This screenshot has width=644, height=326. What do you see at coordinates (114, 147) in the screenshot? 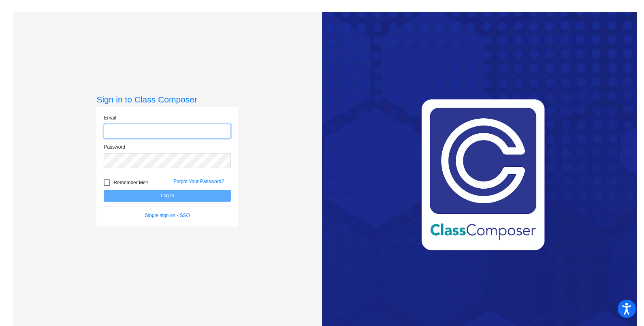
I see `label: Password` at bounding box center [114, 147].